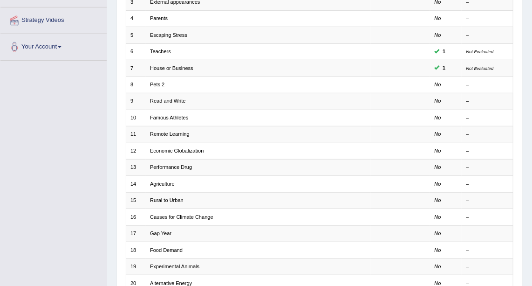 The image size is (532, 286). Describe the element at coordinates (162, 184) in the screenshot. I see `a: Agriculture` at that location.